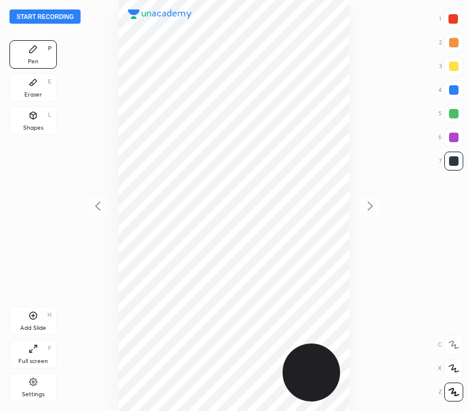 Image resolution: width=468 pixels, height=411 pixels. Describe the element at coordinates (33, 95) in the screenshot. I see `div: Eraser` at that location.